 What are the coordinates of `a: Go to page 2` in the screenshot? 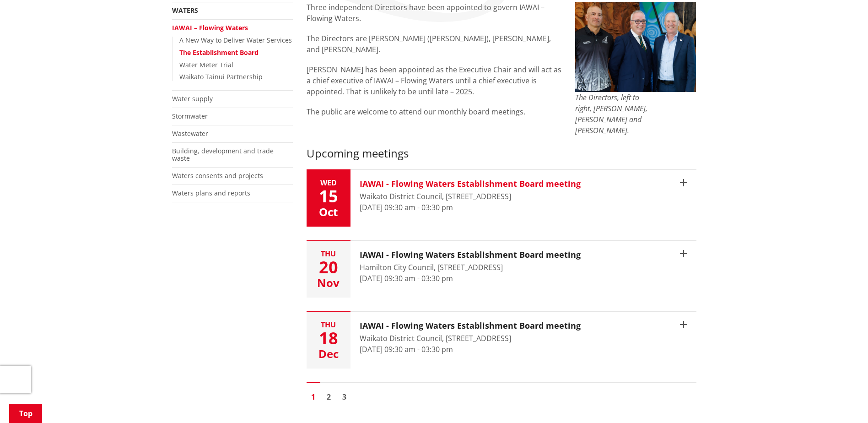 It's located at (329, 397).